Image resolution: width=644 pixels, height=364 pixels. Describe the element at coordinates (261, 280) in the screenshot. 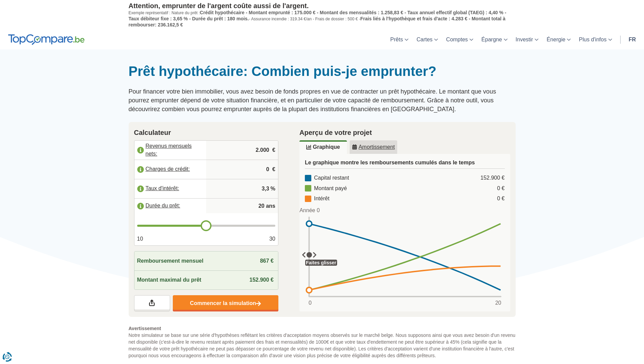

I see `span: 152.900 €` at that location.